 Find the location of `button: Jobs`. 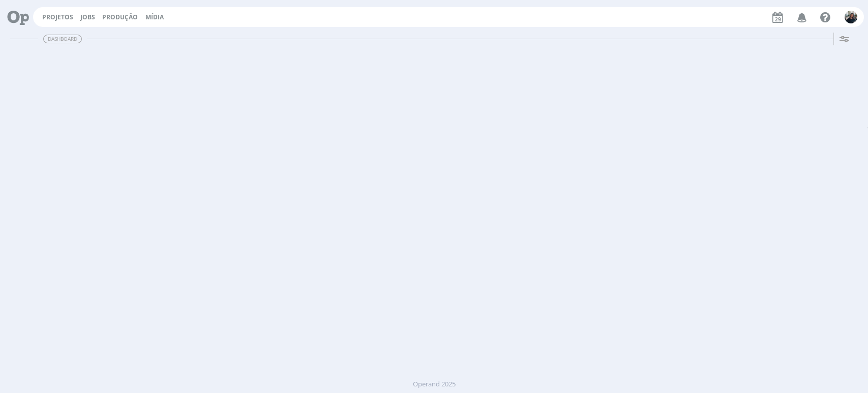

button: Jobs is located at coordinates (87, 17).